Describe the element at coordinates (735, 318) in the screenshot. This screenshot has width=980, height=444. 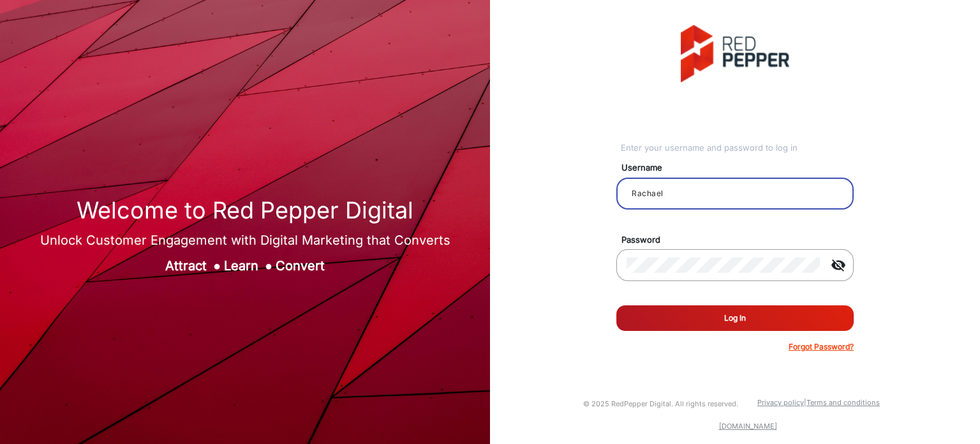
I see `button: Log In` at that location.